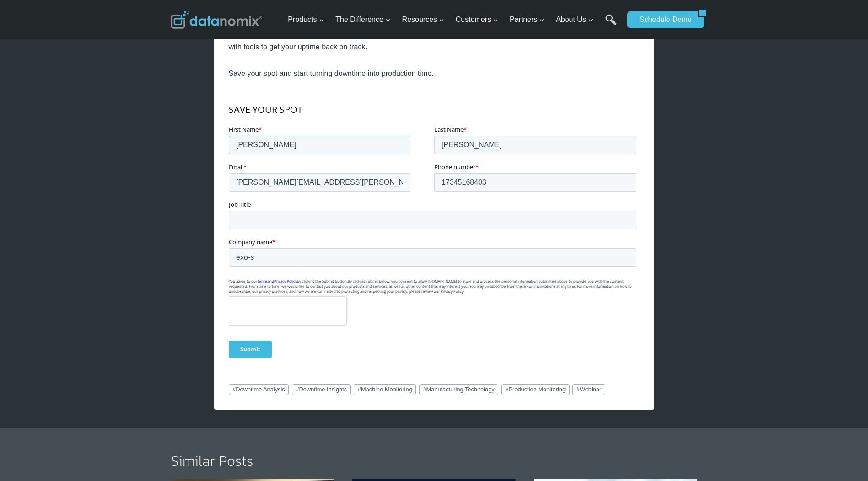 The width and height of the screenshot is (868, 481). What do you see at coordinates (662, 20) in the screenshot?
I see `a: Schedule Demo` at bounding box center [662, 20].